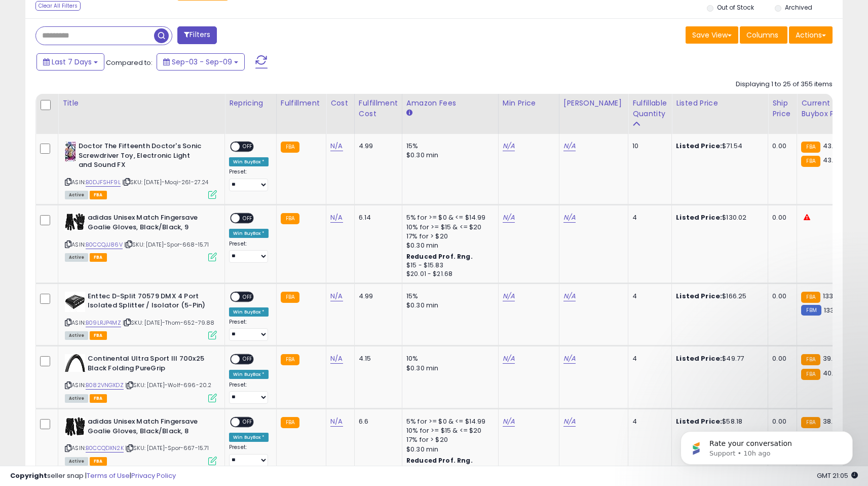  What do you see at coordinates (528, 103) in the screenshot?
I see `div: Min Price` at bounding box center [528, 103].